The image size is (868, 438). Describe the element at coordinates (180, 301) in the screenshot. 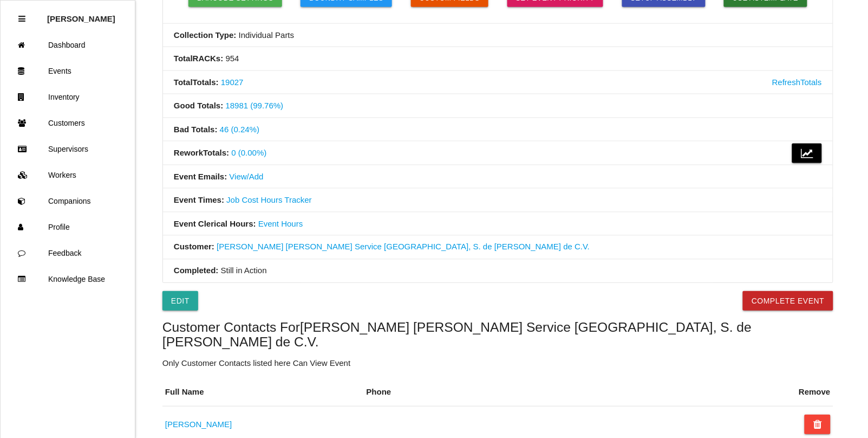

I see `a: Edit` at that location.